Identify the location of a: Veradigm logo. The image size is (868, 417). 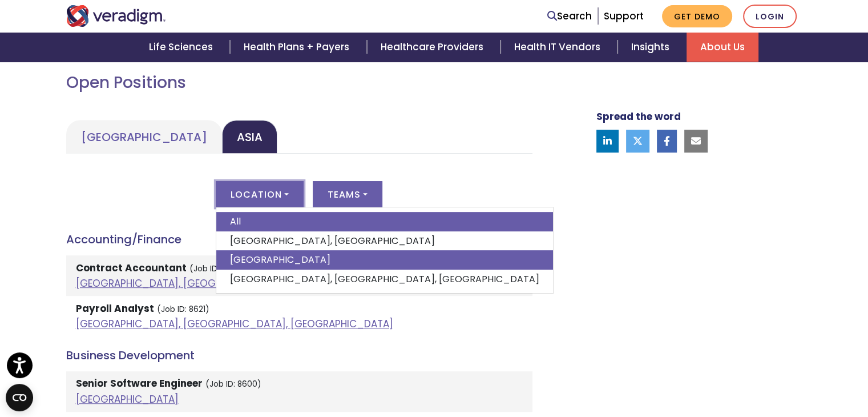
(116, 16).